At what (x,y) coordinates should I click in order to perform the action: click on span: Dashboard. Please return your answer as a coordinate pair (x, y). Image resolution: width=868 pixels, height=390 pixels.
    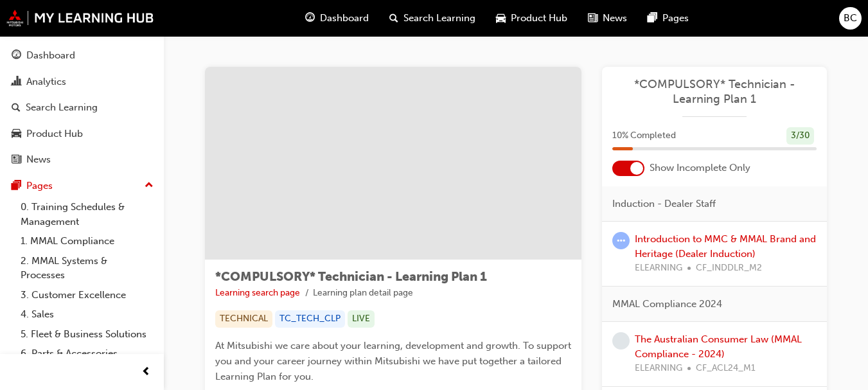
    Looking at the image, I should click on (344, 18).